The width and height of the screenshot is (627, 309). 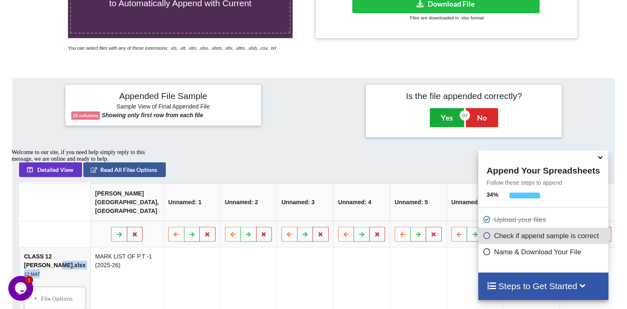 What do you see at coordinates (191, 202) in the screenshot?
I see `th: Unnamed: 1` at bounding box center [191, 202].